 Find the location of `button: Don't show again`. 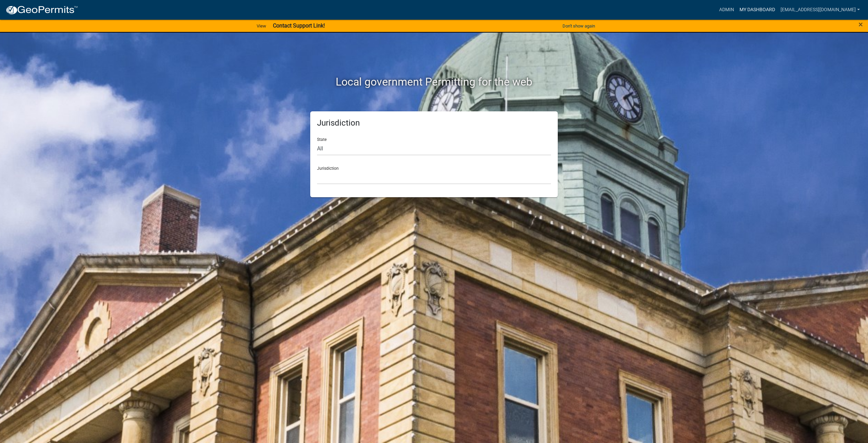

button: Don't show again is located at coordinates (579, 26).